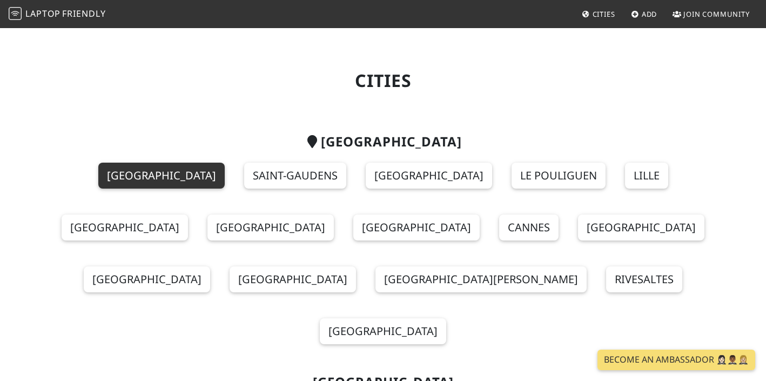  I want to click on a: Become an Ambassador 🤵🏻‍♀️🤵🏾‍♂️🤵🏼‍♀️, so click(676, 360).